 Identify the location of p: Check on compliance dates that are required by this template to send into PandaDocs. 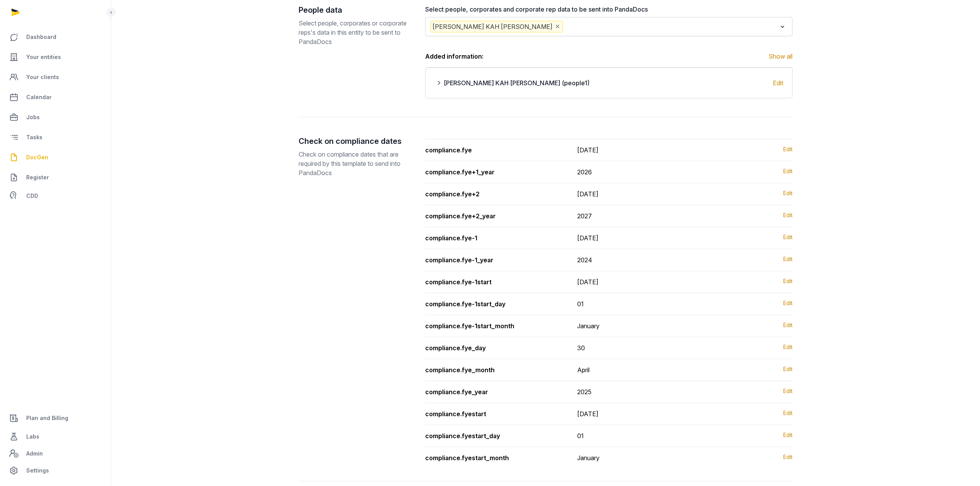
(356, 164).